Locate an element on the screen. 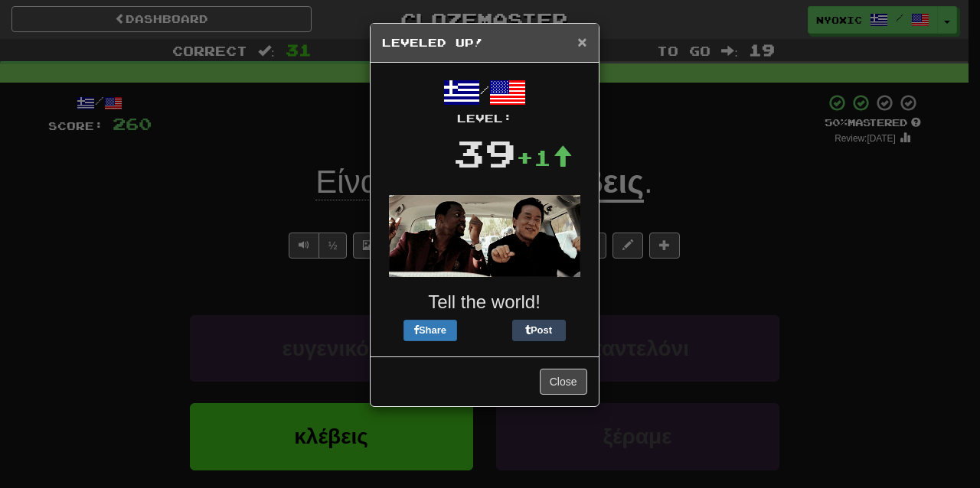 This screenshot has height=488, width=980. button: Share is located at coordinates (430, 331).